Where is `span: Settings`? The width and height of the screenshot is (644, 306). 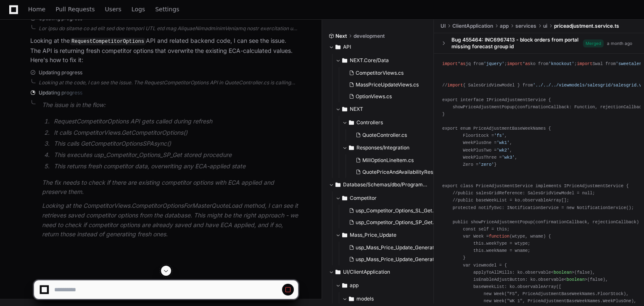 span: Settings is located at coordinates (167, 9).